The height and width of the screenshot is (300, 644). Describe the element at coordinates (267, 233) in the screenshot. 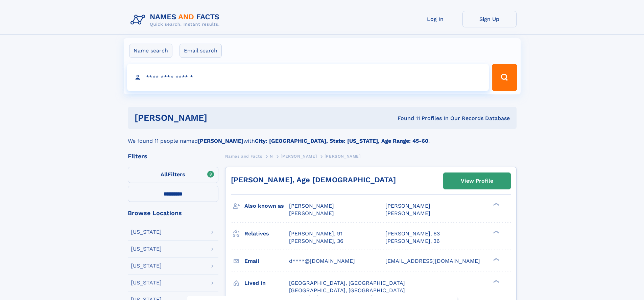

I see `h3: Relatives` at that location.